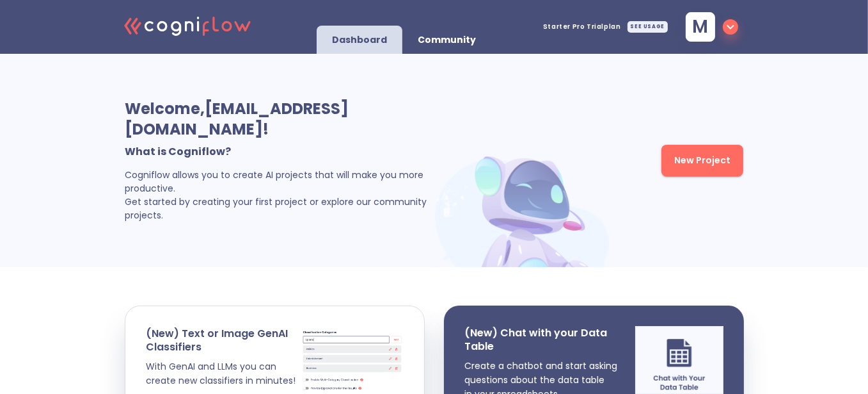 The width and height of the screenshot is (868, 394). What do you see at coordinates (524, 206) in the screenshot?
I see `img: header robot` at bounding box center [524, 206].